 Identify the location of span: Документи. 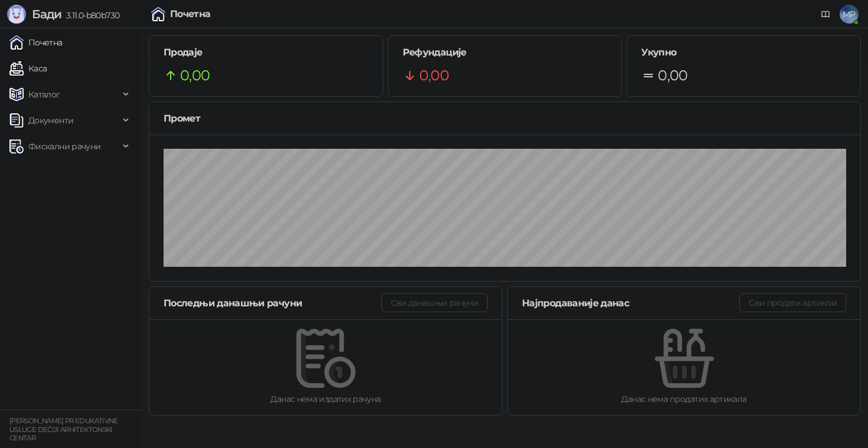
(51, 121).